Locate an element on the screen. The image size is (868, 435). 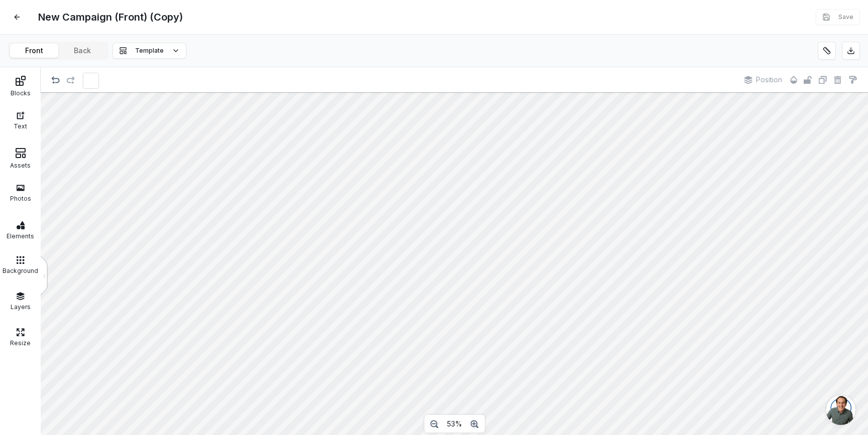
div: Background is located at coordinates (20, 270).